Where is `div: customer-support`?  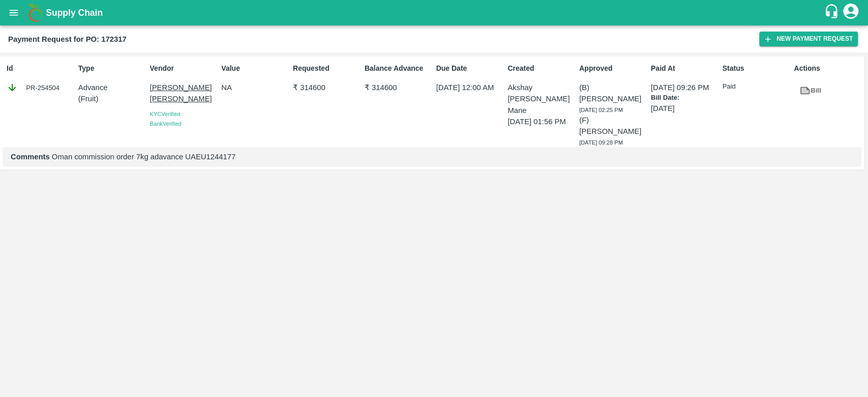 div: customer-support is located at coordinates (832, 12).